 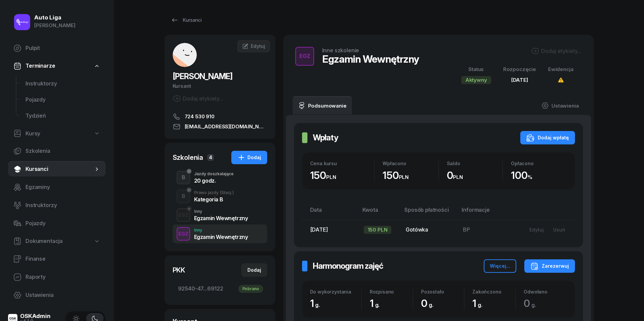 I want to click on div: Prawo jazdy, so click(x=214, y=192).